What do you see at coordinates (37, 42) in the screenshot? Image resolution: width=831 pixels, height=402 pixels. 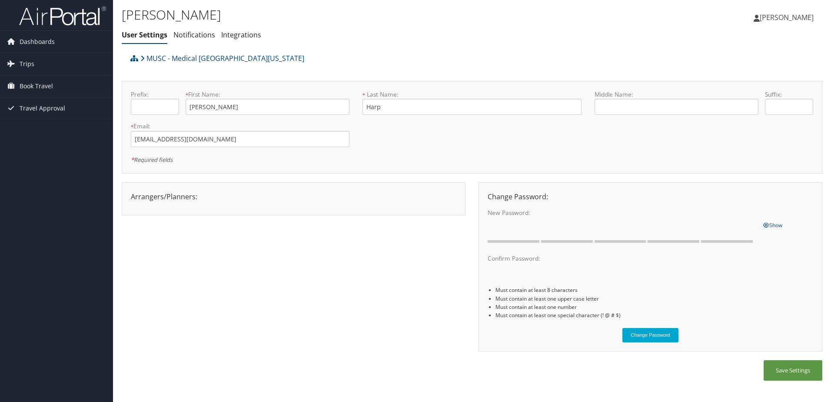 I see `span: Dashboards` at bounding box center [37, 42].